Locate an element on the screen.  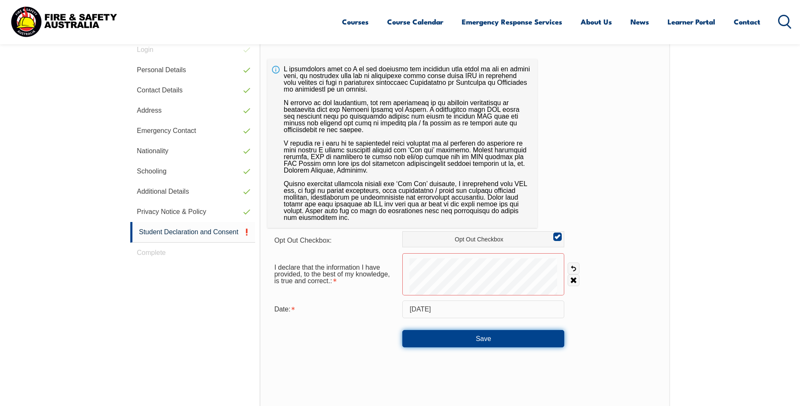
a: Contact is located at coordinates (747, 22).